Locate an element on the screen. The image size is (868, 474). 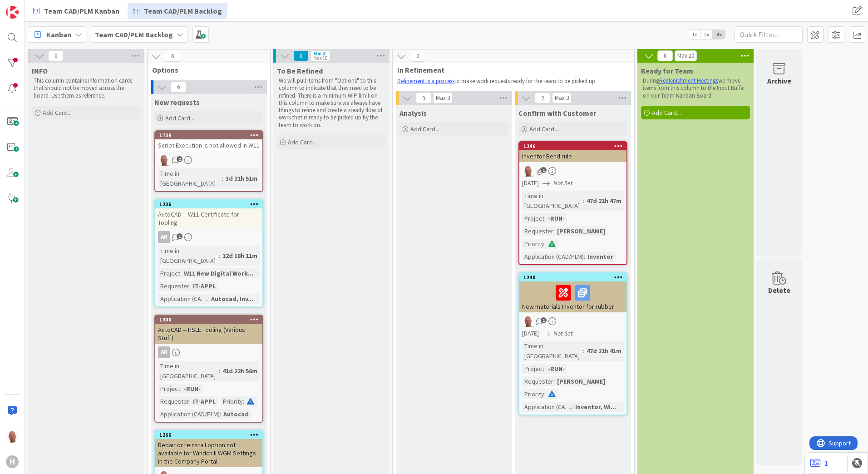
span: Team CAD/PLM Backlog is located at coordinates (183, 11).